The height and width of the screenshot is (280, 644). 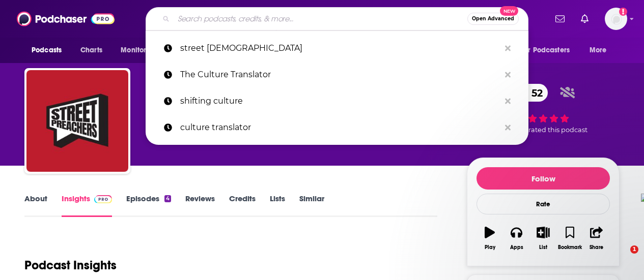 I want to click on div: 4, so click(x=167, y=199).